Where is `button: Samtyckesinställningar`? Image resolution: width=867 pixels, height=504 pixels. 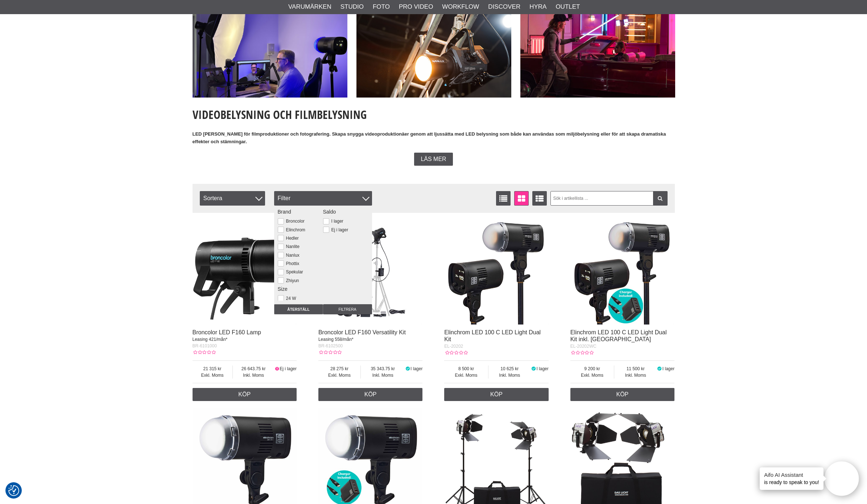
button: Samtyckesinställningar is located at coordinates (14, 491).